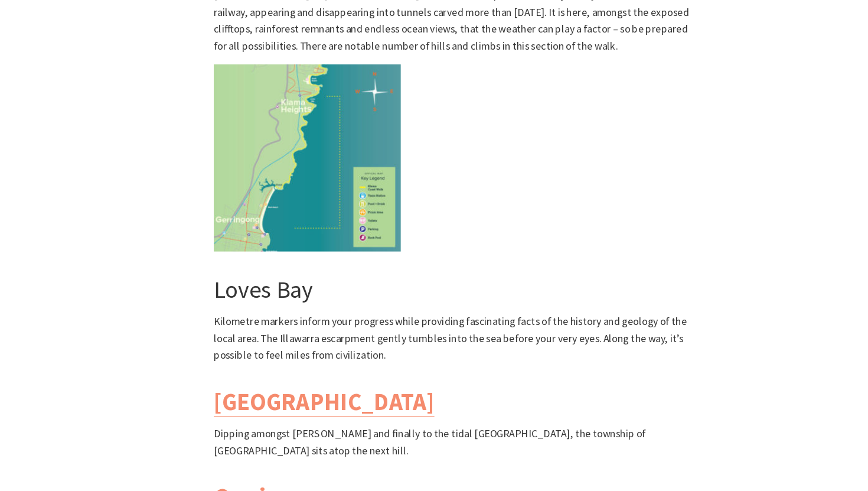 This screenshot has height=491, width=868. I want to click on img: Kiama Coast Walk South Section, so click(291, 175).